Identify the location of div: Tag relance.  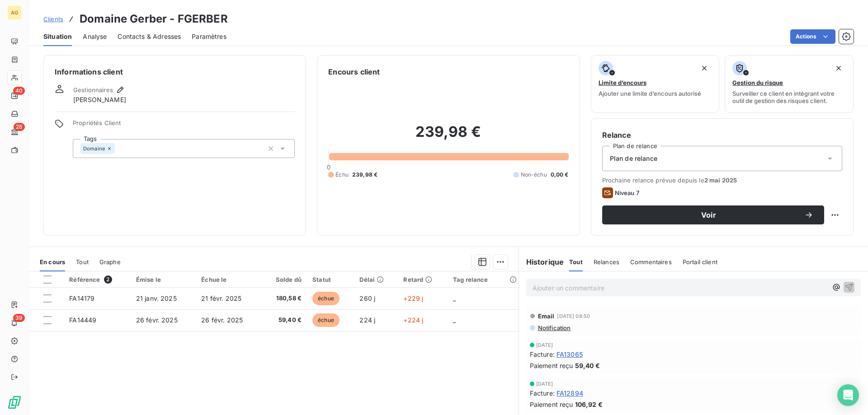
(483, 279).